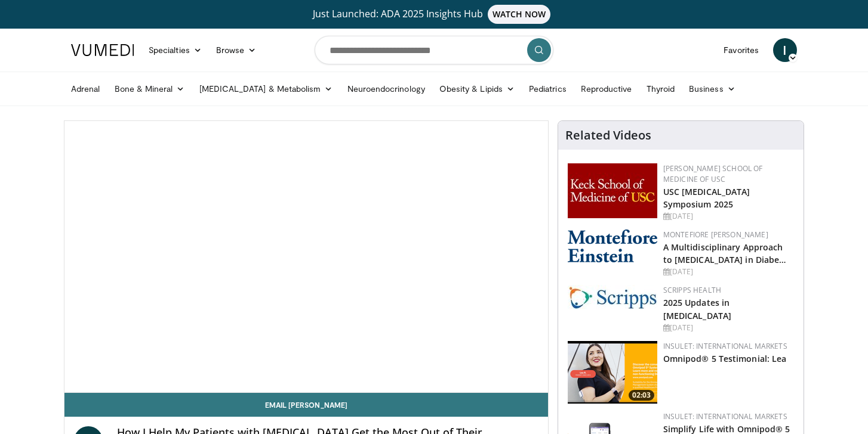 This screenshot has width=868, height=434. Describe the element at coordinates (306, 257) in the screenshot. I see `video-js: Video Player` at that location.